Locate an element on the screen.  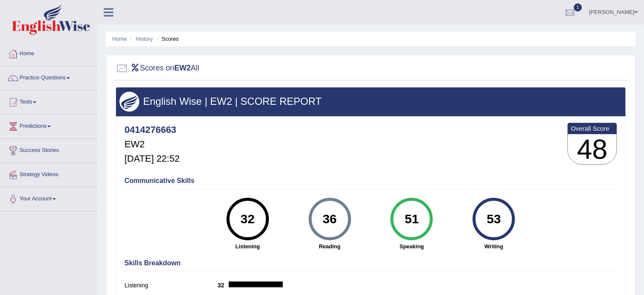
div: 32 is located at coordinates (247, 219).